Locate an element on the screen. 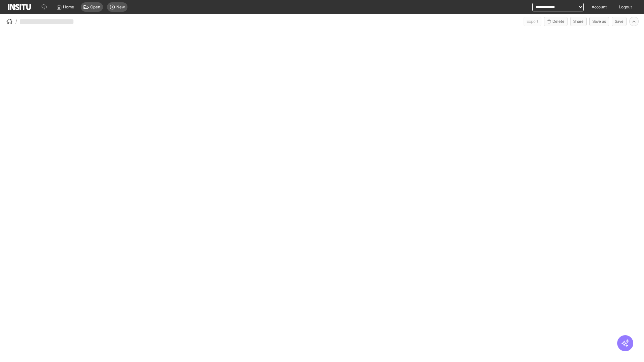 Image resolution: width=644 pixels, height=362 pixels. button: Export is located at coordinates (533, 21).